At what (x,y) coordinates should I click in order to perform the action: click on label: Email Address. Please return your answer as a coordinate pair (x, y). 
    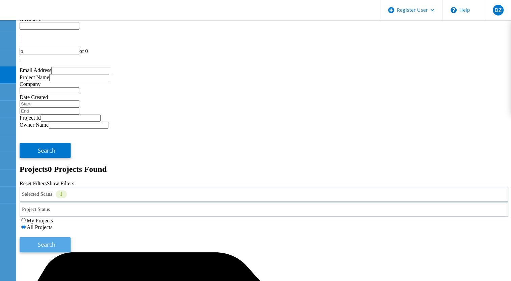
    Looking at the image, I should click on (35, 70).